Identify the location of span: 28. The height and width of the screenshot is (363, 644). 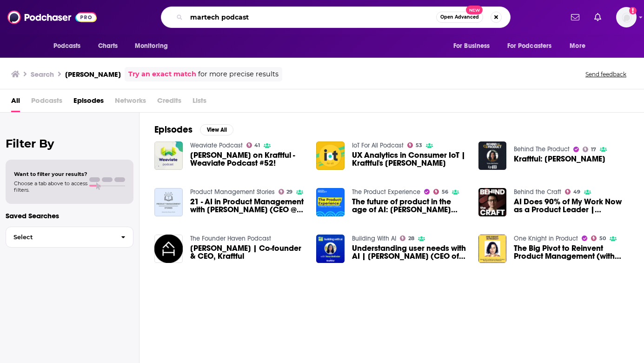
(411, 238).